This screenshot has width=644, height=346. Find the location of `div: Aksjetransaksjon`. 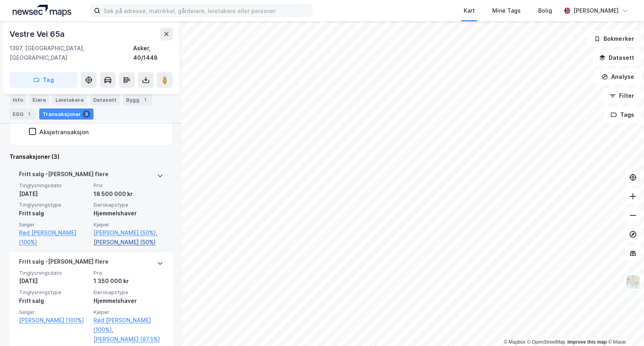

div: Aksjetransaksjon is located at coordinates (64, 132).